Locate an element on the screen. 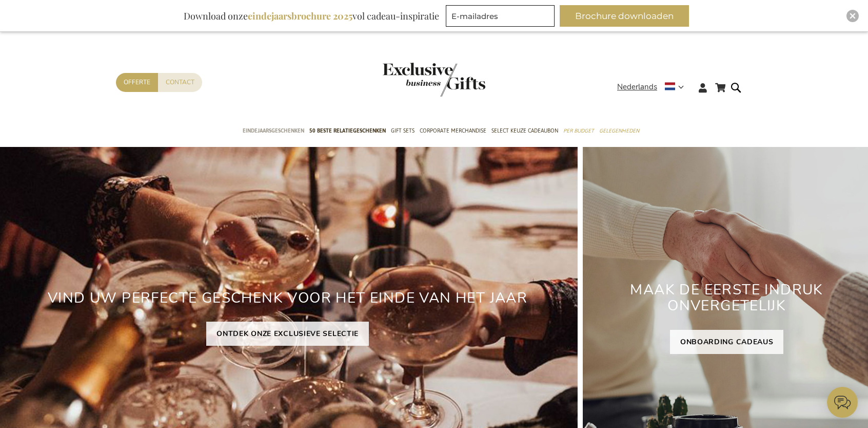 Image resolution: width=868 pixels, height=428 pixels. a: Offerte is located at coordinates (137, 82).